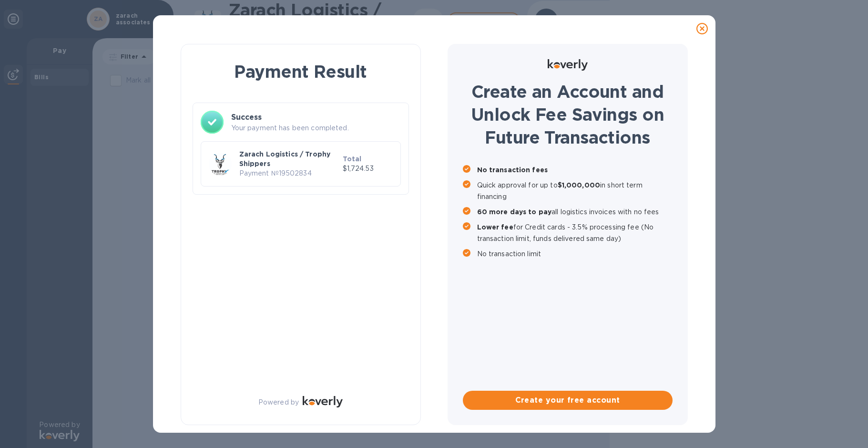 The width and height of the screenshot is (868, 448). Describe the element at coordinates (575, 233) in the screenshot. I see `p: for Credit cards - 3.5% processing fee (No transaction limit, funds delivered same day)` at that location.